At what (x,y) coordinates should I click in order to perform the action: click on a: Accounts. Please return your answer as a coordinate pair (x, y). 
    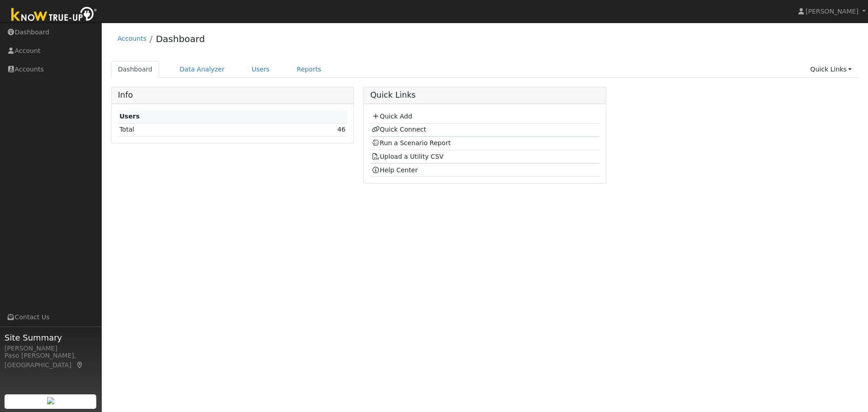
    Looking at the image, I should click on (132, 38).